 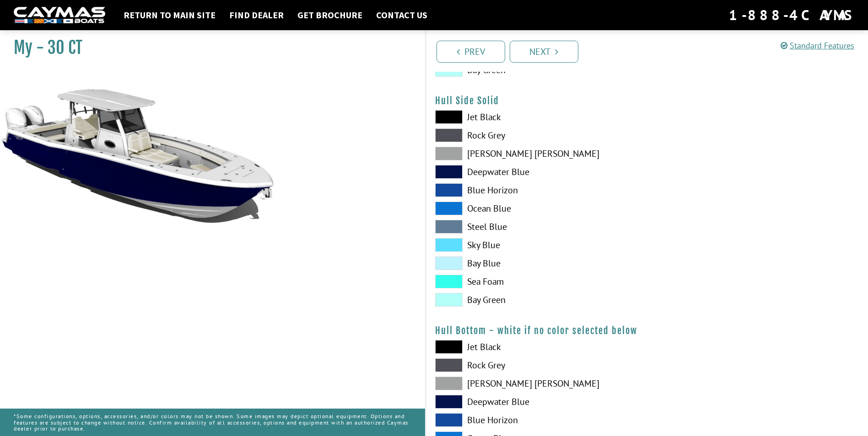 What do you see at coordinates (256, 15) in the screenshot?
I see `a: Find Dealer` at bounding box center [256, 15].